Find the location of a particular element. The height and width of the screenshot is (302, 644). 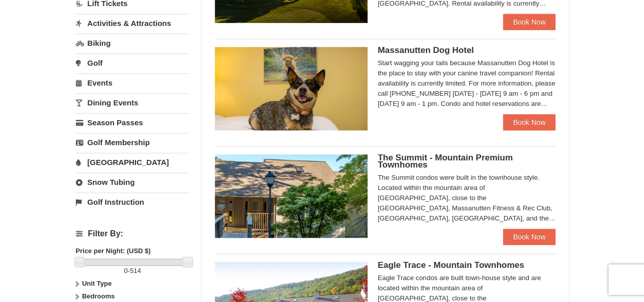

a: Activities & Attractions is located at coordinates (133, 23).